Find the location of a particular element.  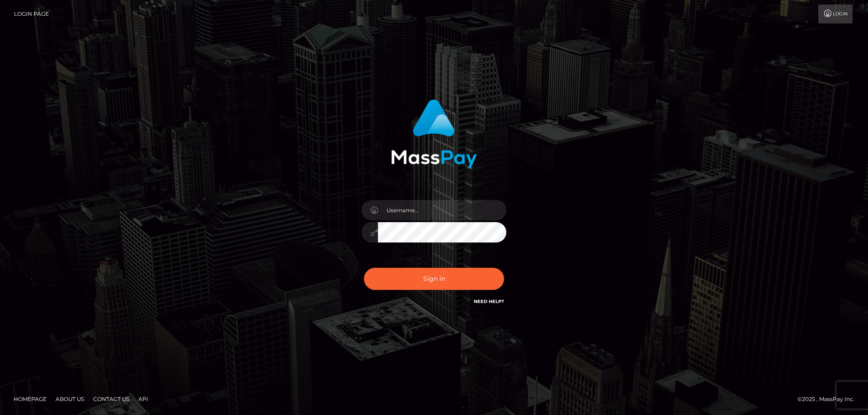

a: About Us is located at coordinates (70, 399).